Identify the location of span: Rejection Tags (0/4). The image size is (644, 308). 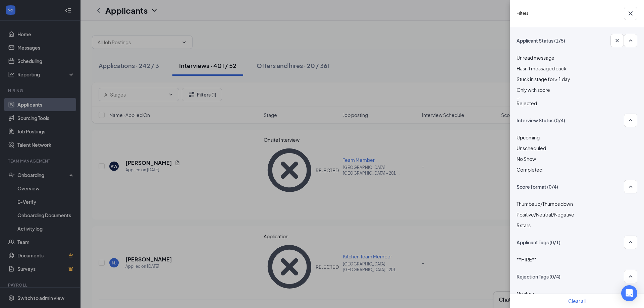
(538, 276).